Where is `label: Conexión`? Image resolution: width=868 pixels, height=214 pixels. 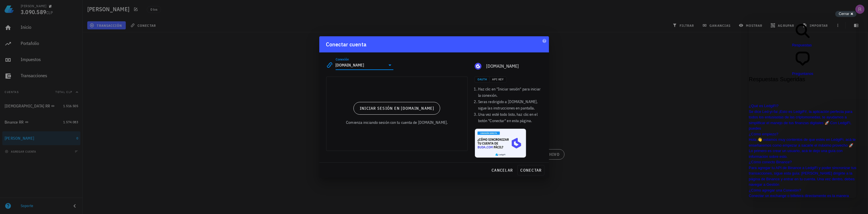 label: Conexión is located at coordinates (342, 59).